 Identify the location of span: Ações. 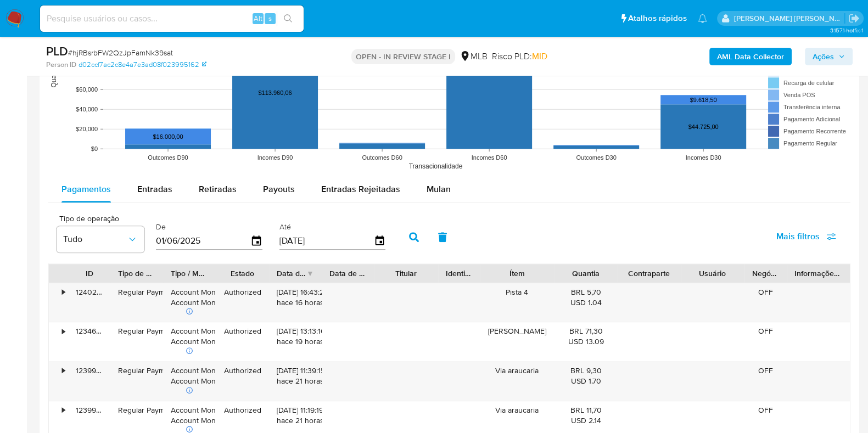
(823, 57).